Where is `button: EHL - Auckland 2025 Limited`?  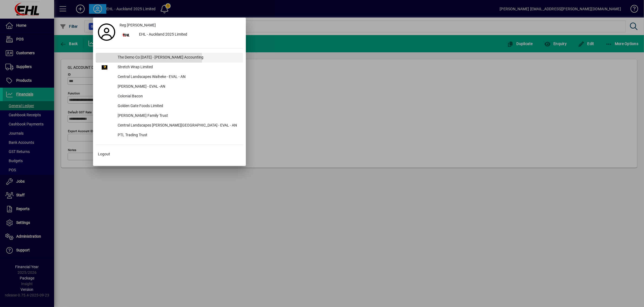 button: EHL - Auckland 2025 Limited is located at coordinates (180, 35).